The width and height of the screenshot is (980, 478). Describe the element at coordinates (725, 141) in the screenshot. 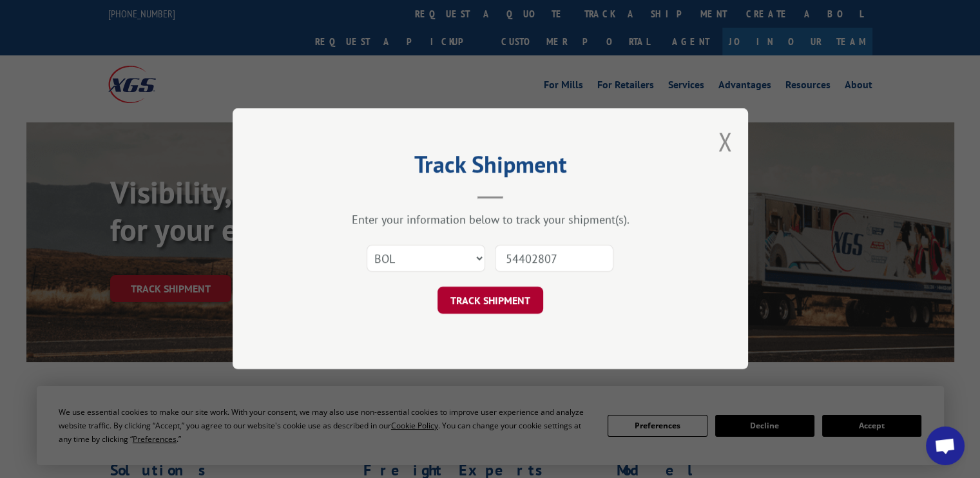

I see `button: Close modal` at that location.